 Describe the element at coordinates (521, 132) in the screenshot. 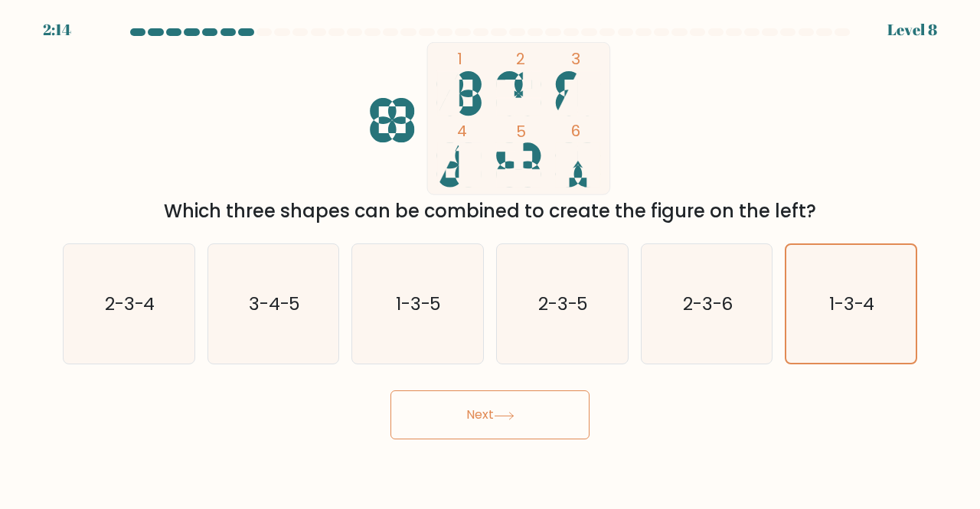

I see `tspan: 5` at that location.